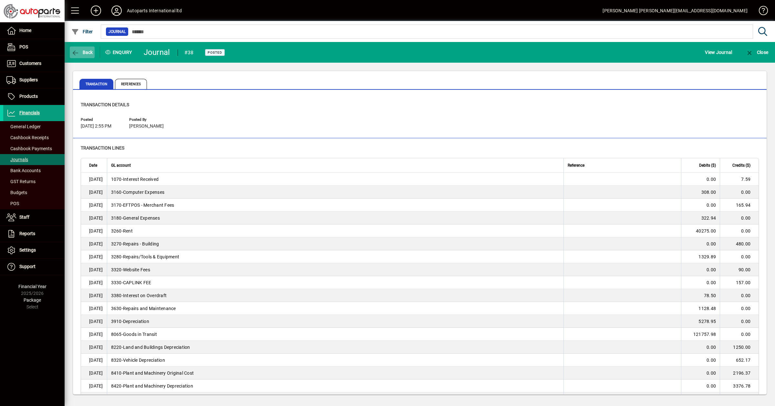 Image resolution: width=775 pixels, height=406 pixels. I want to click on a: Reports, so click(34, 234).